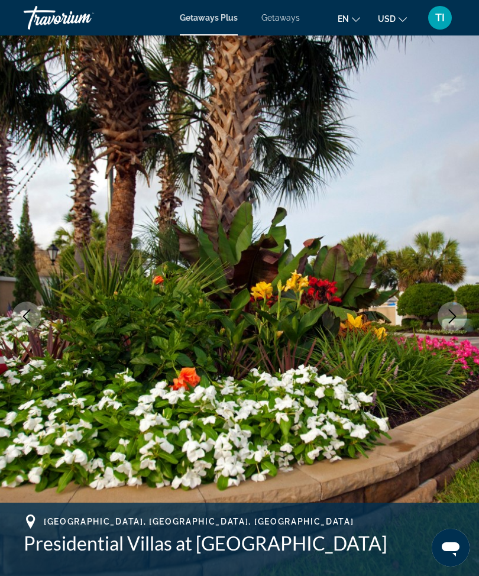 This screenshot has height=576, width=479. Describe the element at coordinates (280, 18) in the screenshot. I see `a: Getaways` at that location.